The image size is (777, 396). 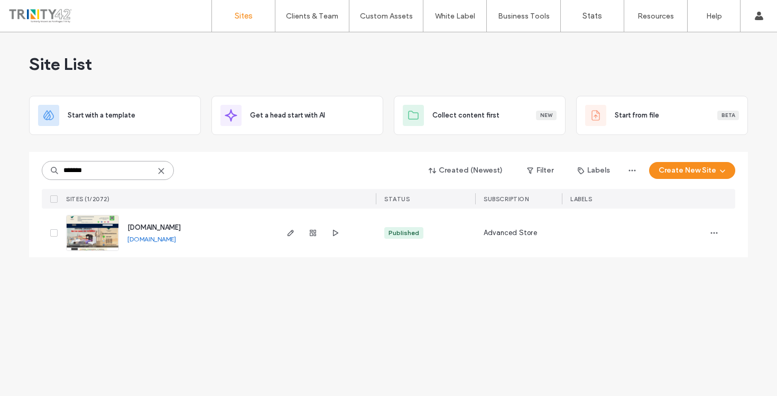 I want to click on label: White Label, so click(x=455, y=16).